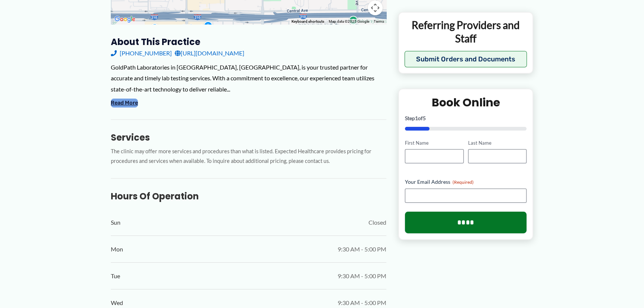 The width and height of the screenshot is (644, 308). Describe the element at coordinates (466, 59) in the screenshot. I see `button: Submit Orders and Documents` at that location.